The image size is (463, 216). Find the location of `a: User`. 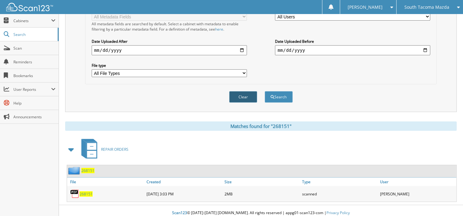

a: User is located at coordinates (418, 181).